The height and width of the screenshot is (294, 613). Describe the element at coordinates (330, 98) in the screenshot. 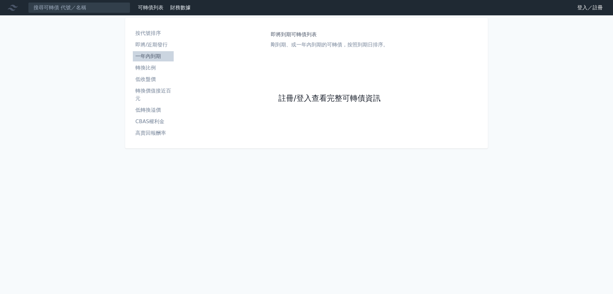

I see `a: 註冊/登入查看完整可轉債資訊` at that location.